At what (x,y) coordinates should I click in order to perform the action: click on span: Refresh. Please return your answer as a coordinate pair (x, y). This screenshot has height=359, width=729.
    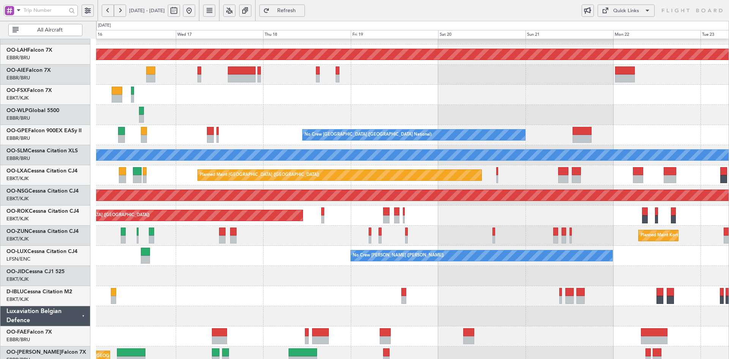
    Looking at the image, I should click on (287, 11).